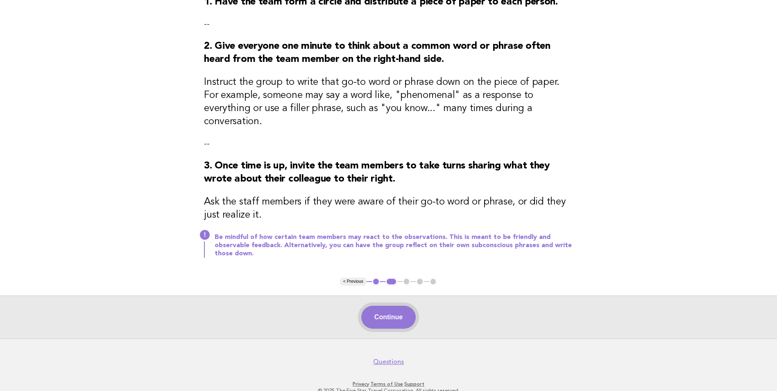  Describe the element at coordinates (391, 281) in the screenshot. I see `button: 2` at that location.